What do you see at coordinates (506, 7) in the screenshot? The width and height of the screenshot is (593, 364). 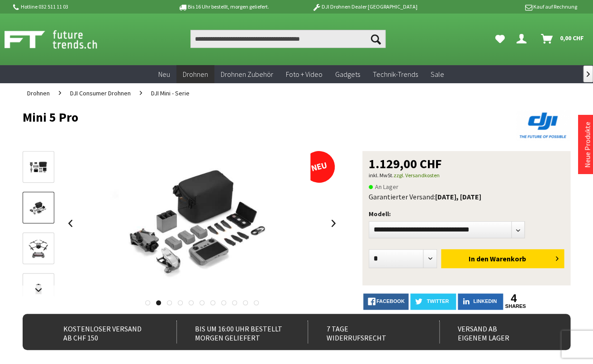 I see `p: Kauf auf Rechnung` at bounding box center [506, 7].